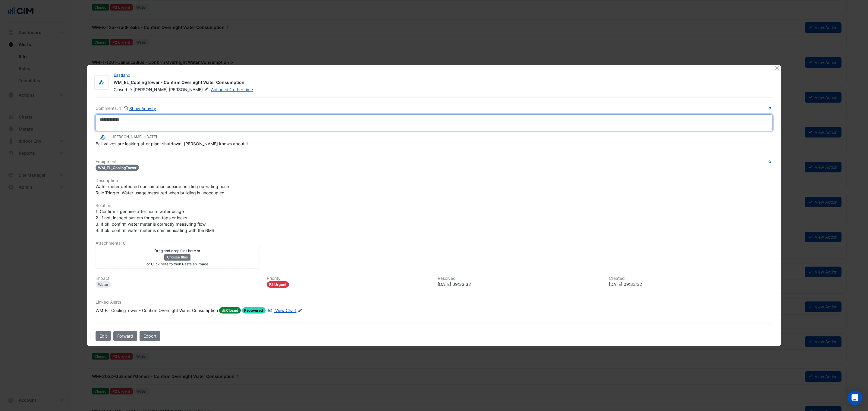 The height and width of the screenshot is (411, 868). I want to click on button: Edit, so click(103, 336).